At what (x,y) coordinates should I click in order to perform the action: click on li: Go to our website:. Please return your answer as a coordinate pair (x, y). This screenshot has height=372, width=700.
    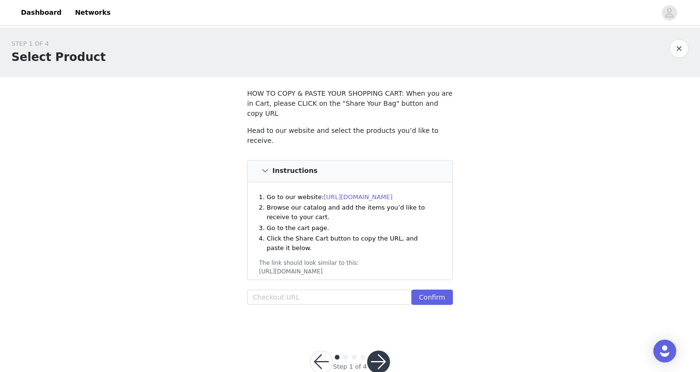
    Looking at the image, I should click on (352, 197).